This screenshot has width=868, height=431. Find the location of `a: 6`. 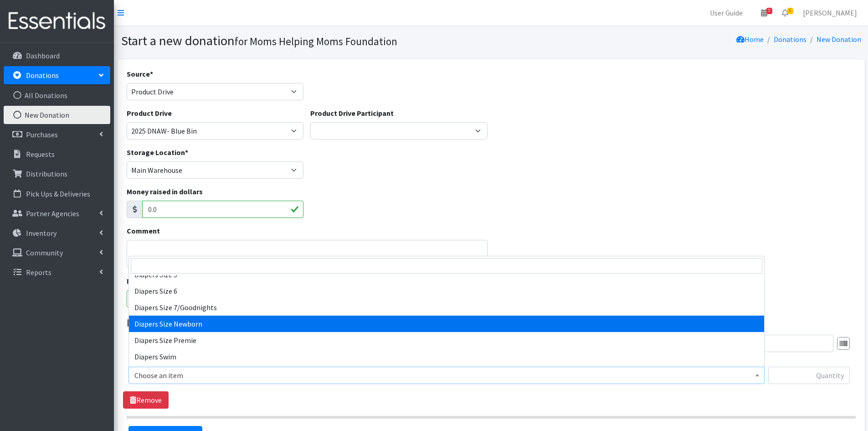

a: 6 is located at coordinates (785, 13).